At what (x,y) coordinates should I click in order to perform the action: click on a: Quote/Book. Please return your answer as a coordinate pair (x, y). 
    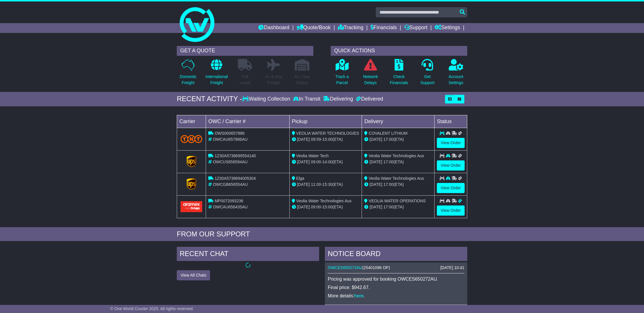
    Looking at the image, I should click on (314, 28).